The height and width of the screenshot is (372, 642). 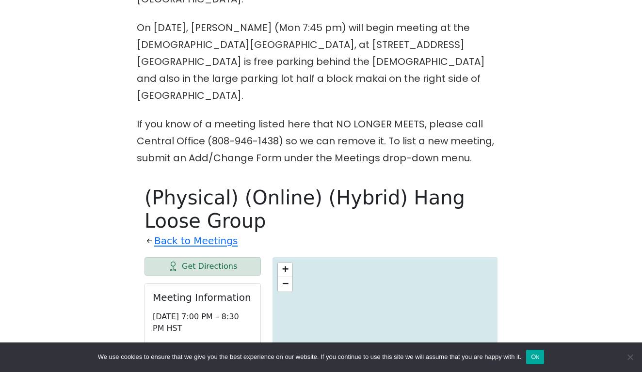 I want to click on span: No, so click(x=630, y=357).